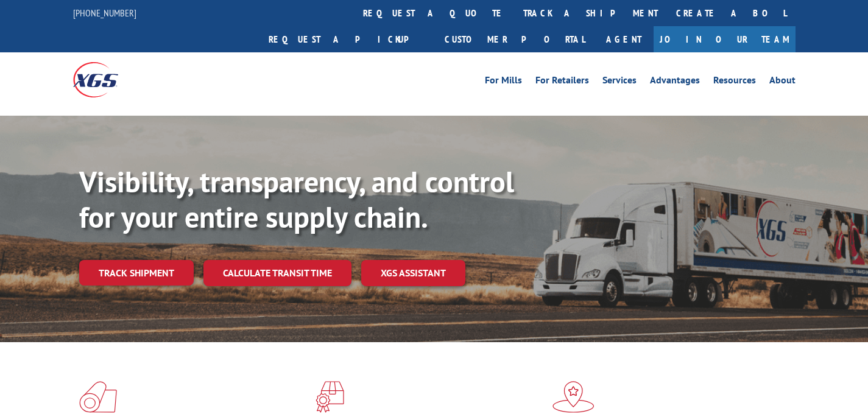  Describe the element at coordinates (623, 39) in the screenshot. I see `a: Agent` at that location.